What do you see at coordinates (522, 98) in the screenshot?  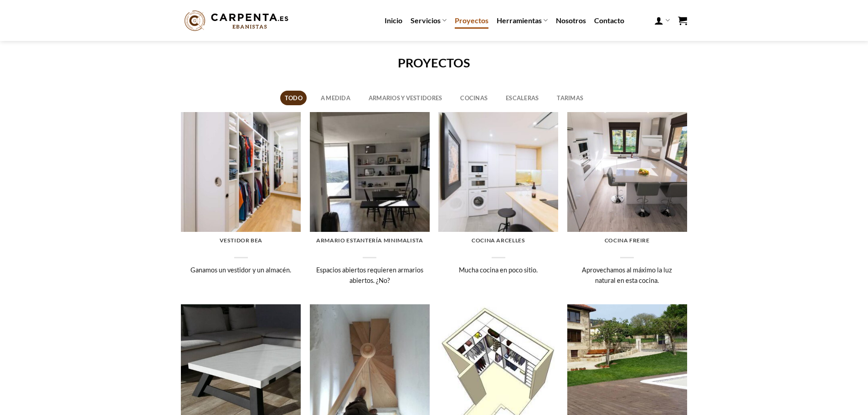 I see `a: Escaleras` at bounding box center [522, 98].